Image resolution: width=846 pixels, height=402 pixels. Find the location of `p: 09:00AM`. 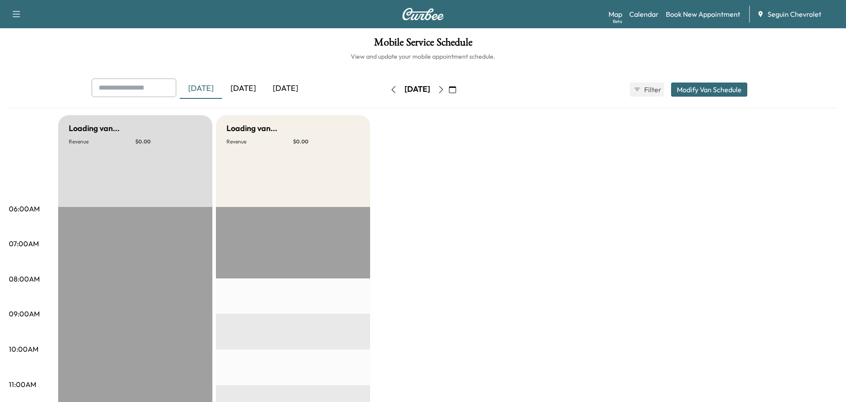

p: 09:00AM is located at coordinates (24, 313).